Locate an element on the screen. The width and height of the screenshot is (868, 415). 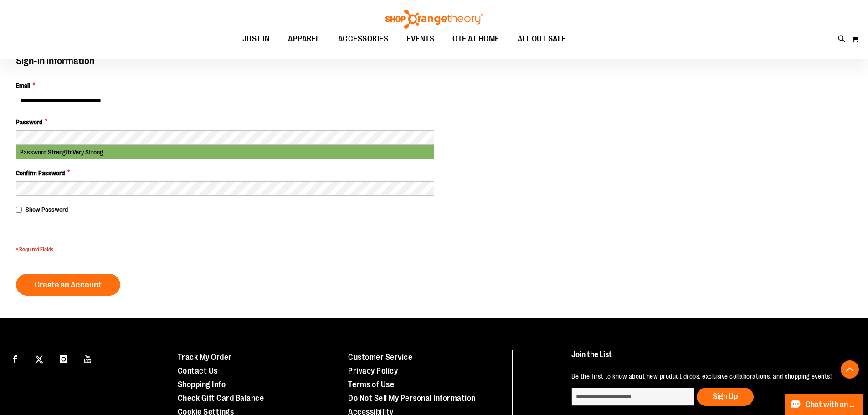
button: Chat with an Expert is located at coordinates (823, 404).